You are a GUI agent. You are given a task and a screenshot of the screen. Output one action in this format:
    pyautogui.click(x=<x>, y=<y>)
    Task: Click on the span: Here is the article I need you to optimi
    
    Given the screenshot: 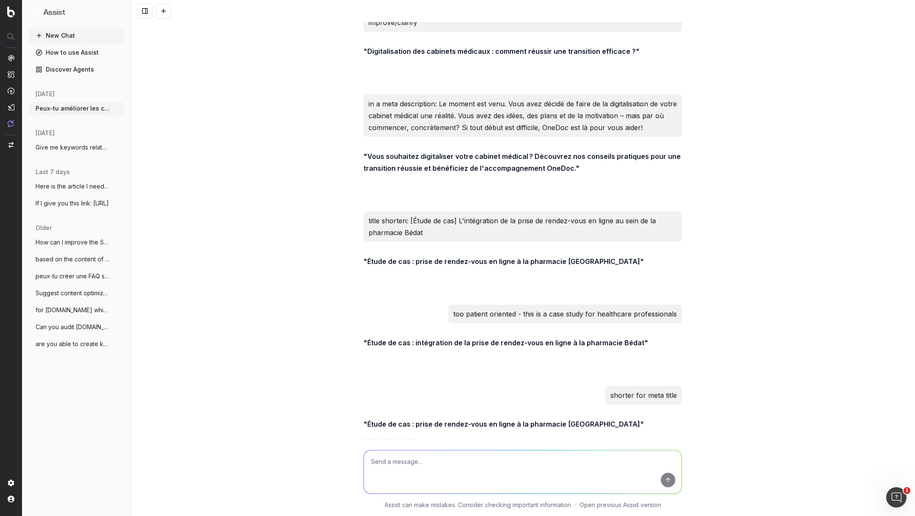 What is the action you would take?
    pyautogui.click(x=73, y=186)
    